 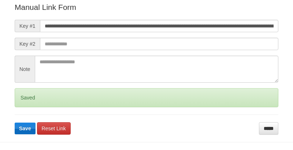 What do you see at coordinates (25, 129) in the screenshot?
I see `span: Save` at bounding box center [25, 129].